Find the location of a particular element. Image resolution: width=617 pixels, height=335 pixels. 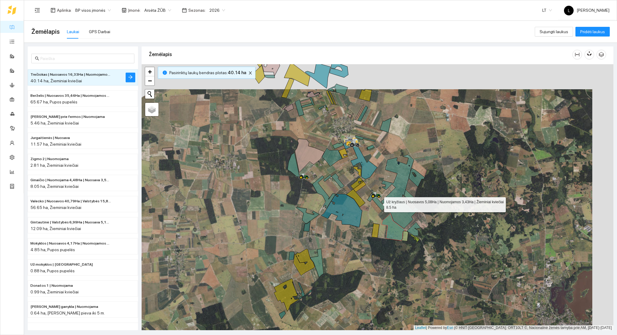

span: 0.99 ha, Žieminiai kviečiai is located at coordinates (55, 291).